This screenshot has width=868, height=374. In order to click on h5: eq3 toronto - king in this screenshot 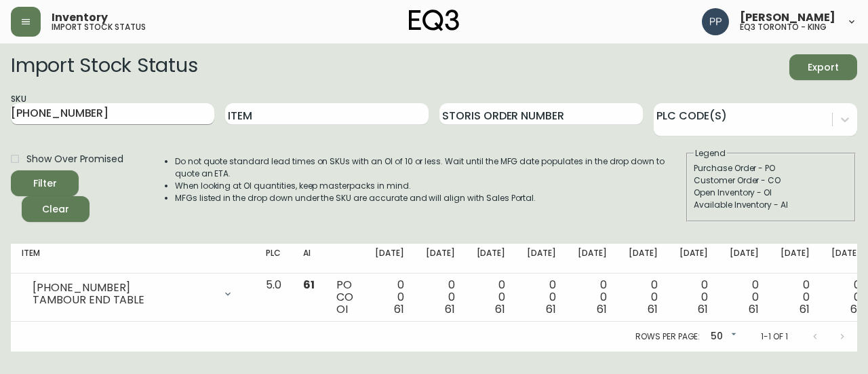, I will do `click(784, 27)`.